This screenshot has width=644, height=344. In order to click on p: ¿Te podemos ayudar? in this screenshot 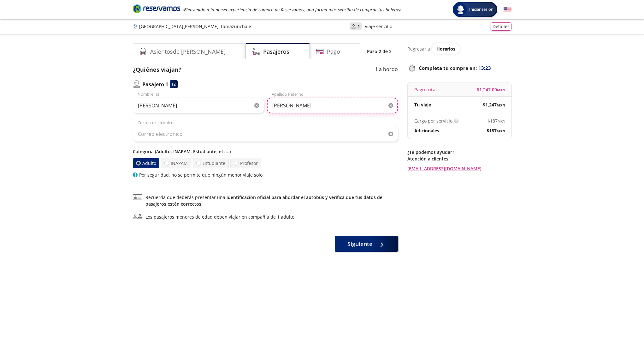, I will do `click(460, 152)`.